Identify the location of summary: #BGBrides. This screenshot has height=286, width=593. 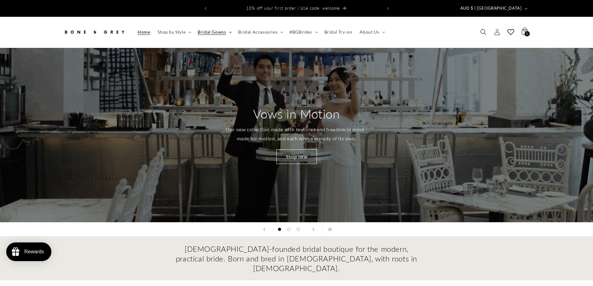
(303, 32).